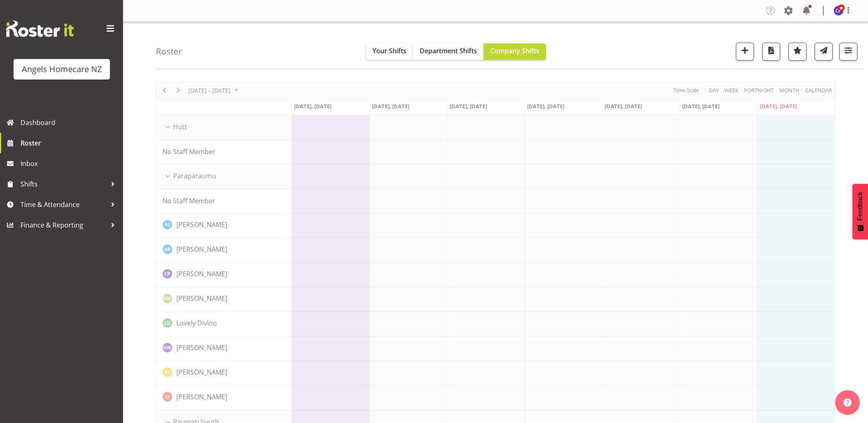  I want to click on span: Roster, so click(70, 143).